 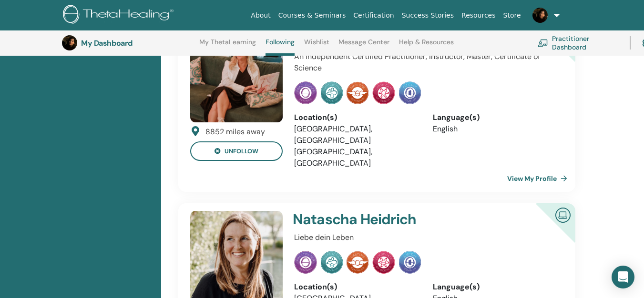 I want to click on a: Success Stories, so click(x=427, y=15).